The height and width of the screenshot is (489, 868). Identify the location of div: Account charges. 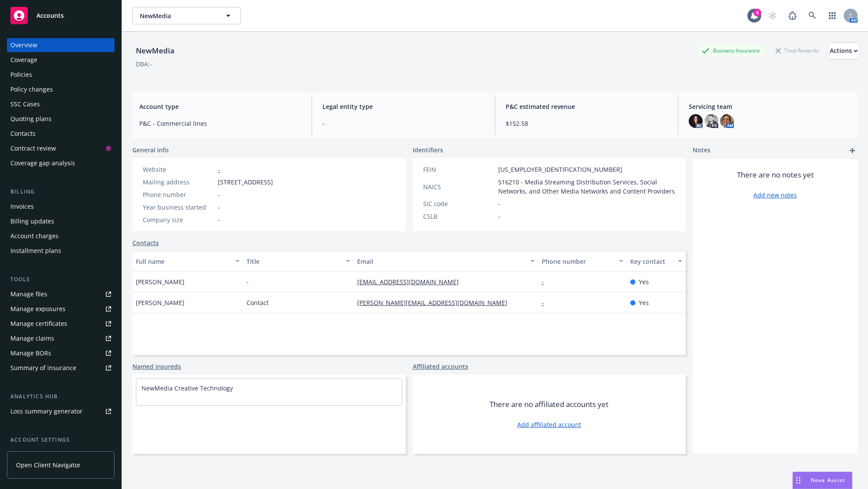
(34, 236).